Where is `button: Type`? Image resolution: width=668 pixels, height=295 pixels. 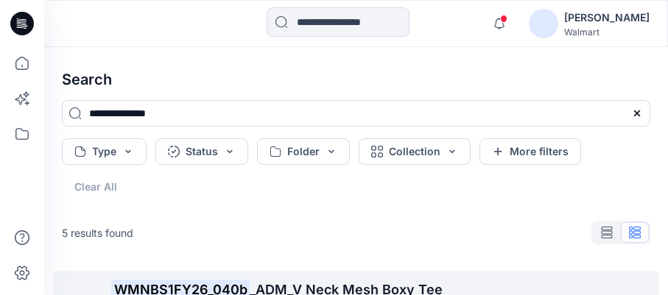
button: Type is located at coordinates (104, 152).